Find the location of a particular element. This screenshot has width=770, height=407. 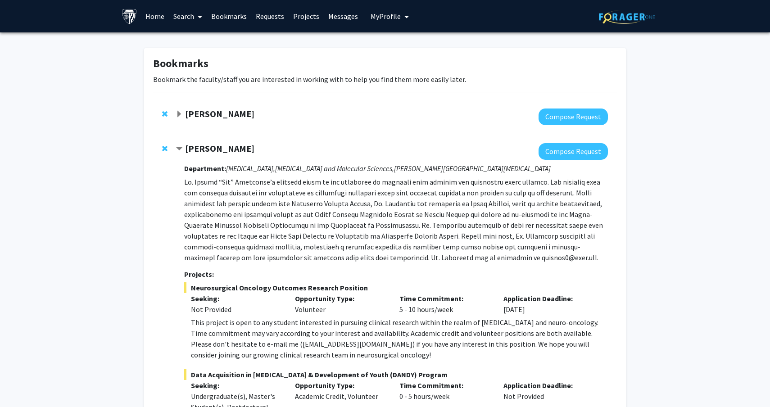

div: This project is open to any student interested in pursuing clinical research within the realm of ... is located at coordinates (399, 339).